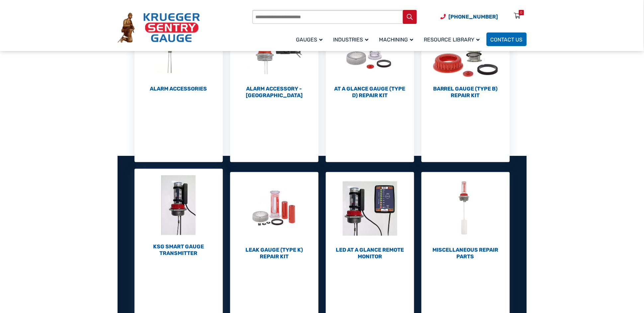 Image resolution: width=644 pixels, height=313 pixels. Describe the element at coordinates (178, 89) in the screenshot. I see `h2: Alarm Accessories` at that location.